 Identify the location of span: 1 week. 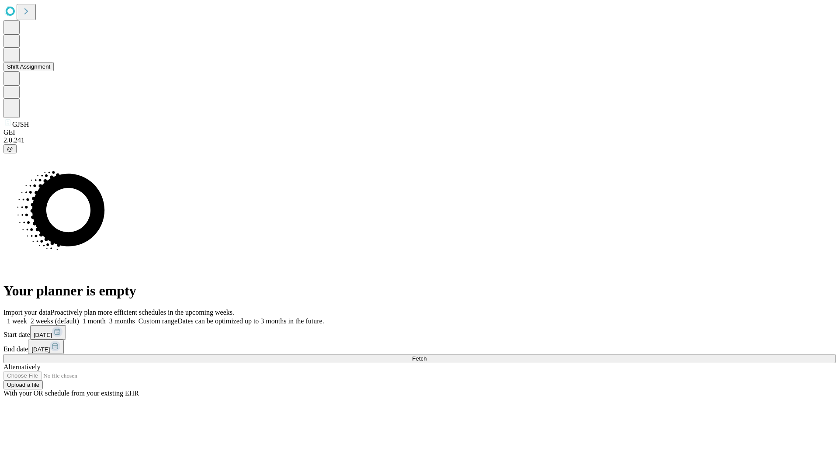
(17, 321).